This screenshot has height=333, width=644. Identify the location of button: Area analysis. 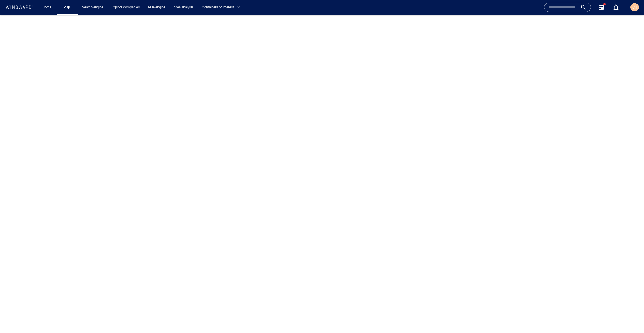
(183, 7).